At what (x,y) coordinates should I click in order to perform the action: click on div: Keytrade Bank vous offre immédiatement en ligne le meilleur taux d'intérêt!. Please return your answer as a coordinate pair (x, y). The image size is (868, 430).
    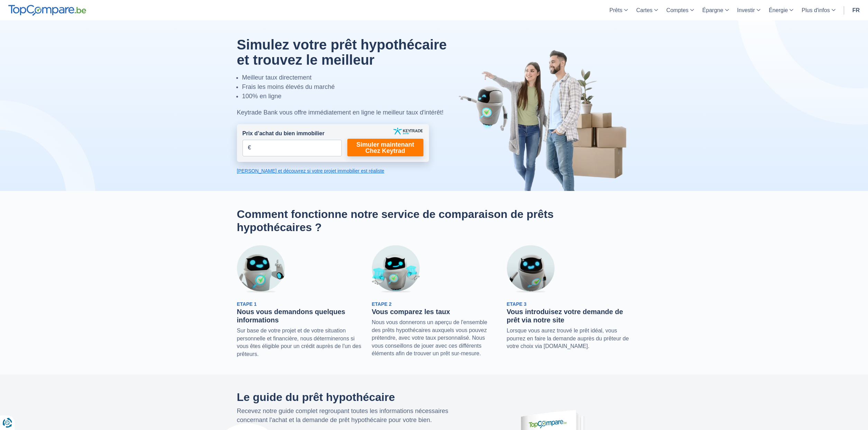
    Looking at the image, I should click on (350, 112).